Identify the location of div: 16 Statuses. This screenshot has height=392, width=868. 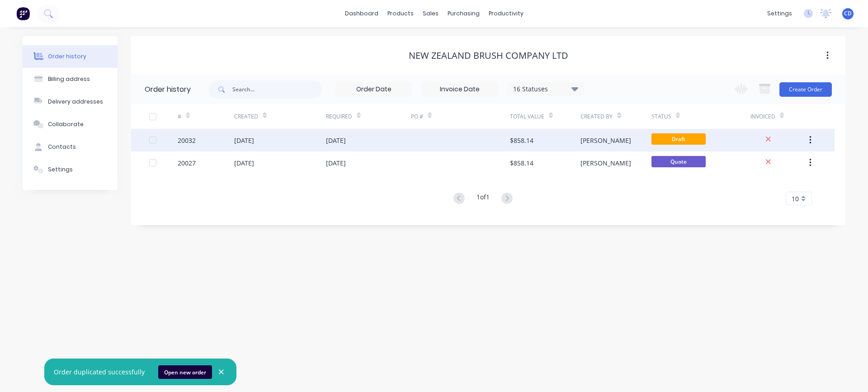
(546, 89).